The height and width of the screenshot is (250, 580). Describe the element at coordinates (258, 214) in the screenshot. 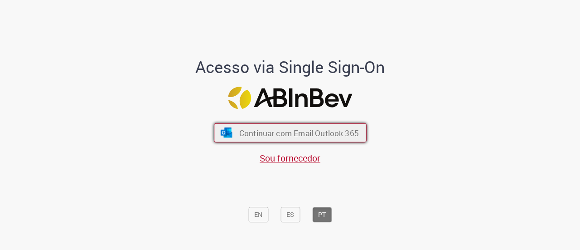

I see `button: EN` at that location.